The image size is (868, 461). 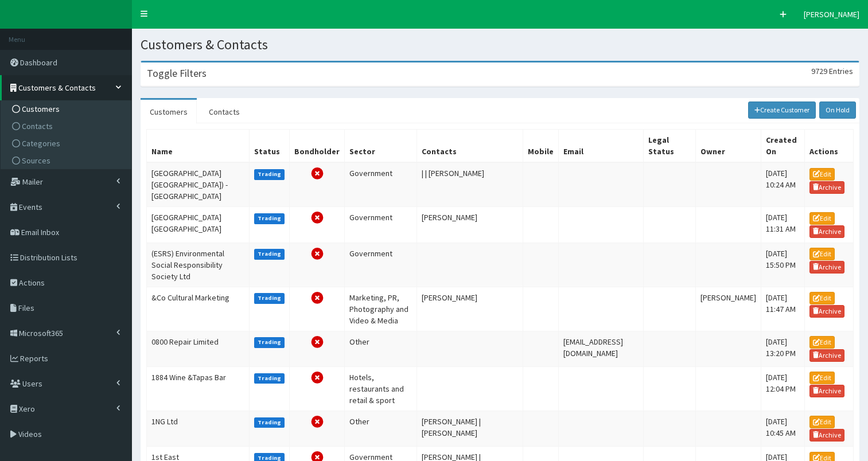 I want to click on span: Customers, so click(x=41, y=109).